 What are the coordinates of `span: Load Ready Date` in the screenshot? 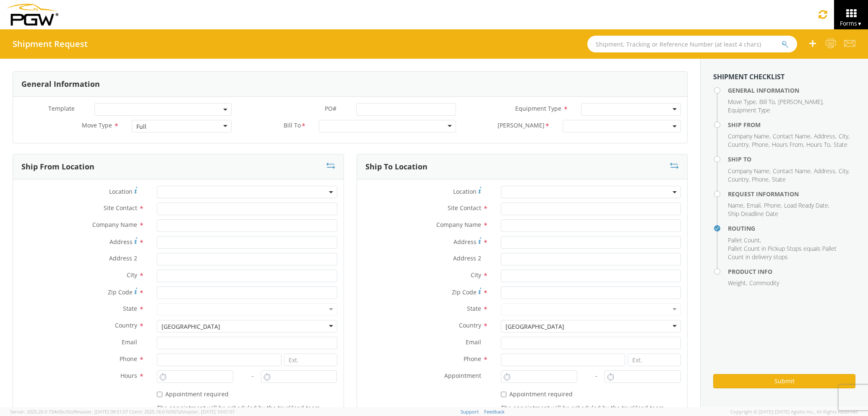 It's located at (806, 205).